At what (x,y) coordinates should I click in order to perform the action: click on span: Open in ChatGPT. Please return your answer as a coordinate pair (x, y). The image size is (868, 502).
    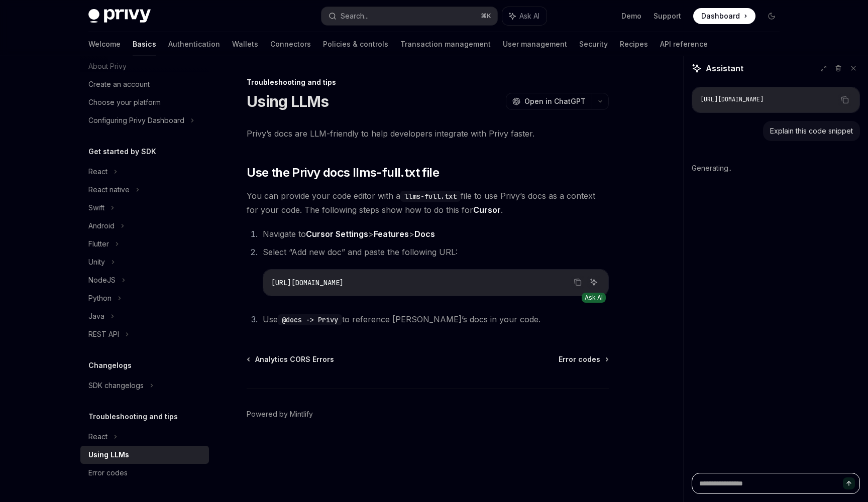
    Looking at the image, I should click on (555, 102).